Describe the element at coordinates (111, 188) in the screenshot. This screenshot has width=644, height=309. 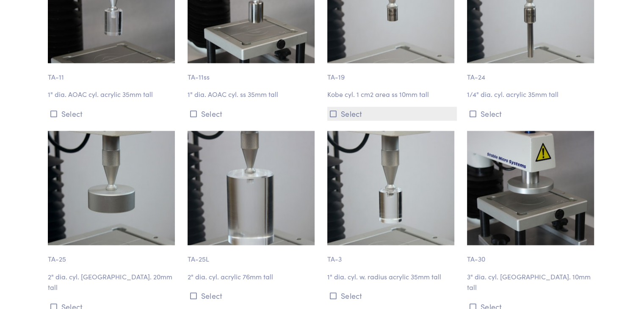
I see `img: cylinder_ta-25_2-inch-diameter_2.jpg` at that location.